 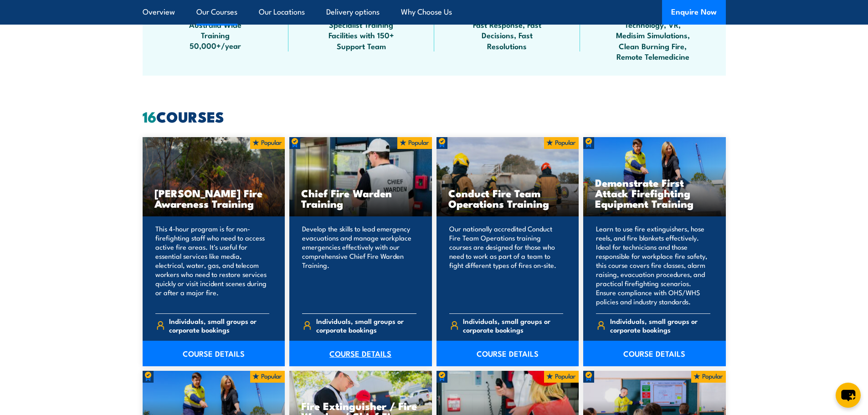 What do you see at coordinates (215, 35) in the screenshot?
I see `span: Australia Wide Training 50,000+/year` at bounding box center [215, 35].